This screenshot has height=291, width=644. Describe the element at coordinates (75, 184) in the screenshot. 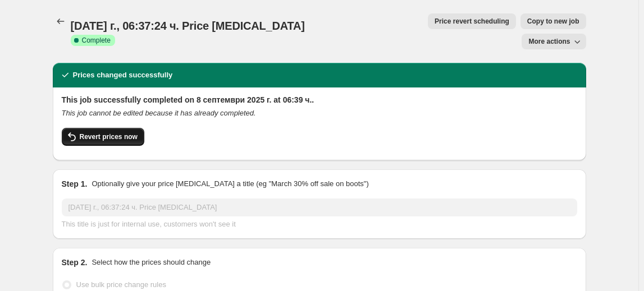

I see `h2: Step 1.` at that location.